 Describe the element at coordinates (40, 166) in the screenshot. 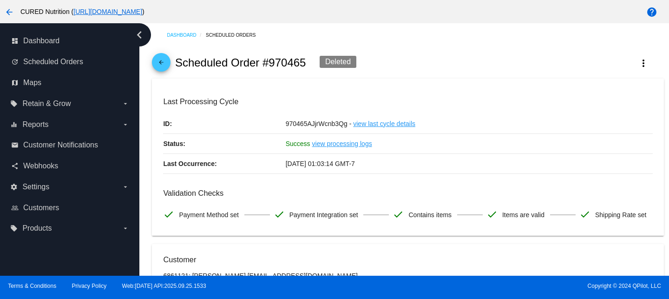

I see `span: Webhooks` at that location.